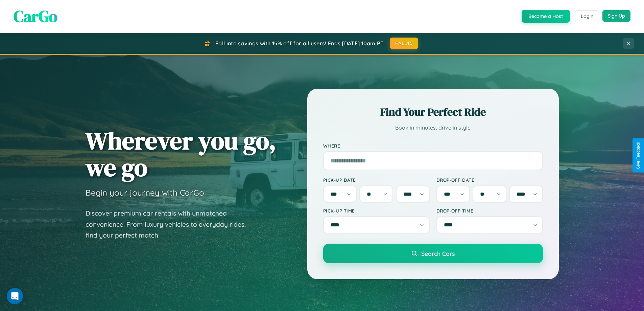 The height and width of the screenshot is (311, 644). Describe the element at coordinates (376, 210) in the screenshot. I see `label: Pick-up Time` at that location.